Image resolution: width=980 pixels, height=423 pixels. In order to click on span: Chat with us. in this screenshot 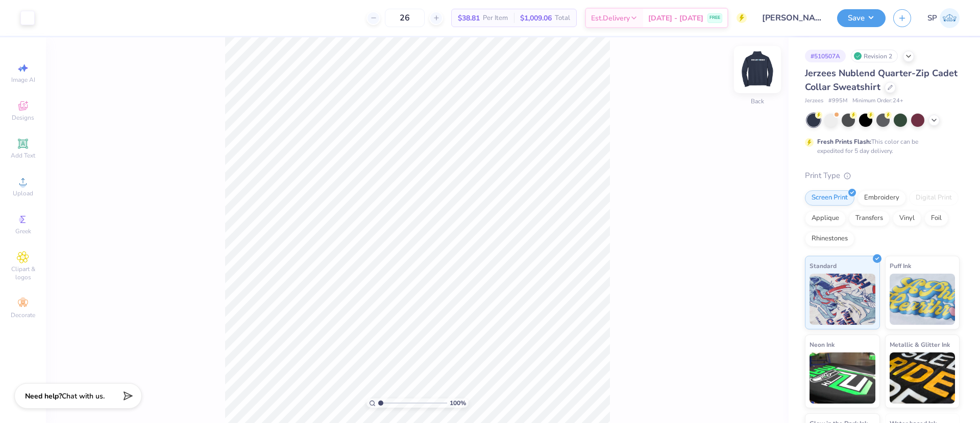, I will do `click(83, 396)`.